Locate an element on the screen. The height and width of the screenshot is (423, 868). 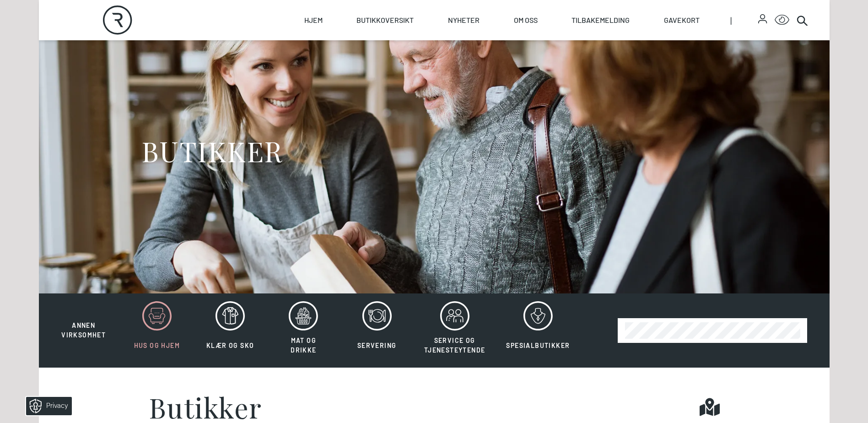
button: Spesialbutikker is located at coordinates (538, 331).